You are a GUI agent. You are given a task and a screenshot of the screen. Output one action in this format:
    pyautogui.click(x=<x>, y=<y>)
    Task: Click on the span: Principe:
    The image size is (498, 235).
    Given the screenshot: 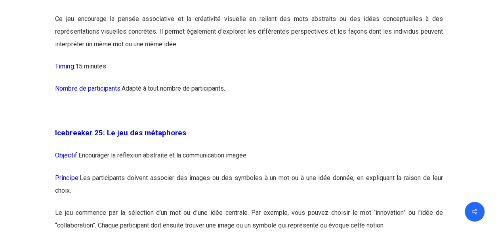 What is the action you would take?
    pyautogui.click(x=67, y=177)
    